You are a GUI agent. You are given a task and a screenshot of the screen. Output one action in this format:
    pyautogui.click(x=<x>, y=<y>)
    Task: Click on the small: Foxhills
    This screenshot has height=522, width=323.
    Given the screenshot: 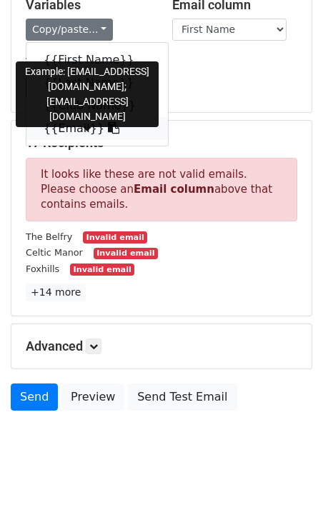 What is the action you would take?
    pyautogui.click(x=42, y=268)
    